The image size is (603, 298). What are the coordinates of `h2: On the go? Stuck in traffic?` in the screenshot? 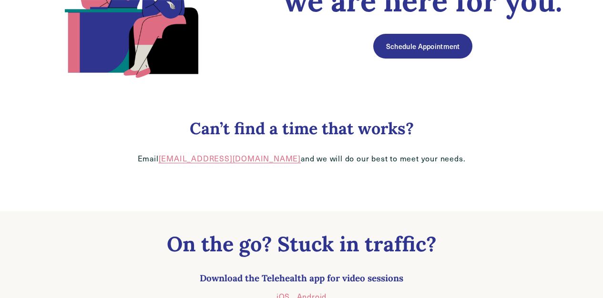 It's located at (302, 244).